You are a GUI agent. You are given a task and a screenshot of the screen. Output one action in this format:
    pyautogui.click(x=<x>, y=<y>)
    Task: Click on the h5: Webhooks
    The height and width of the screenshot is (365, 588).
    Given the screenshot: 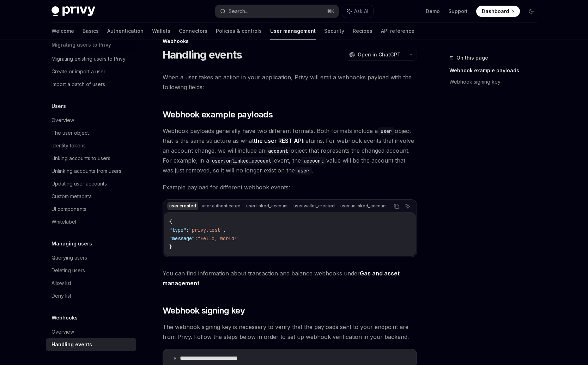 What is the action you would take?
    pyautogui.click(x=64, y=318)
    